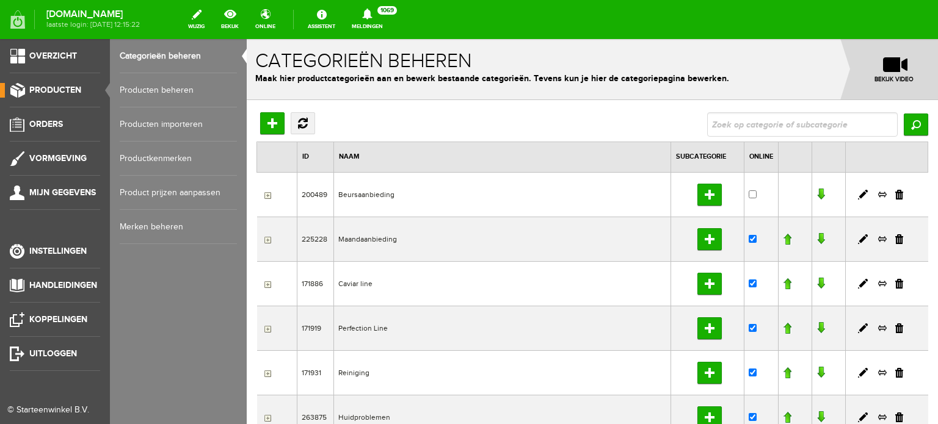  I want to click on input: Zoek op categorie of subcategorie, so click(556, 86).